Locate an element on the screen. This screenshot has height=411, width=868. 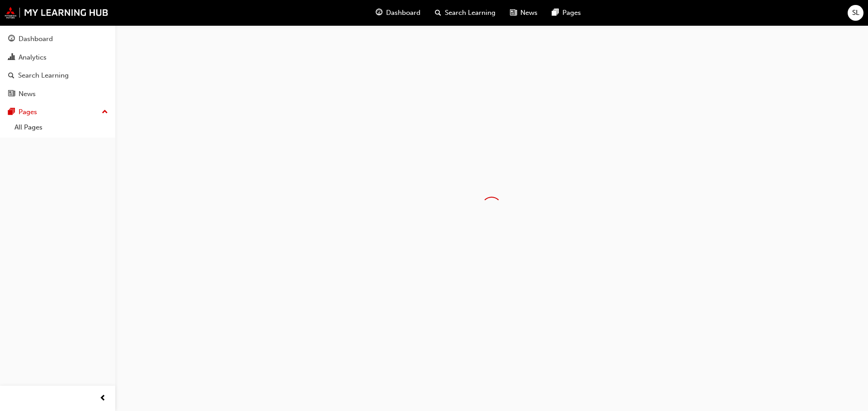
span: prev-icon is located at coordinates (102, 399).